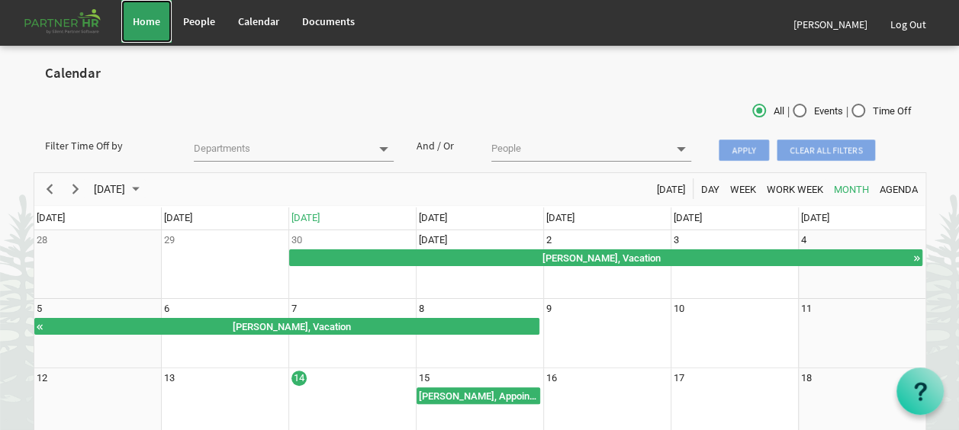 This screenshot has height=430, width=959. I want to click on div: Sunday, October 5, 2025, so click(39, 309).